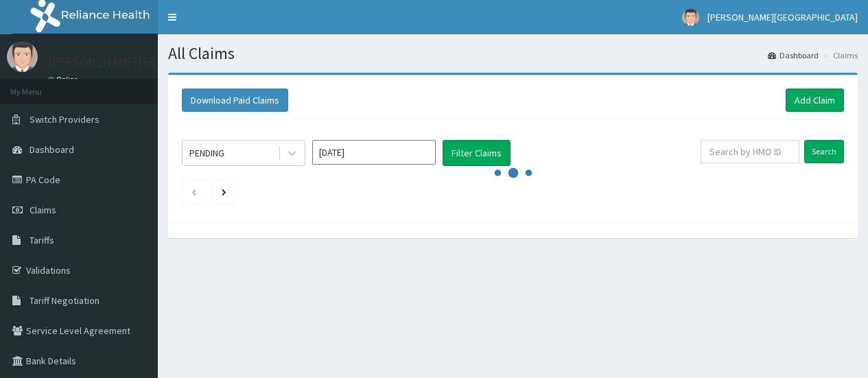 The height and width of the screenshot is (378, 868). What do you see at coordinates (750, 152) in the screenshot?
I see `input: Search by HMO ID` at bounding box center [750, 152].